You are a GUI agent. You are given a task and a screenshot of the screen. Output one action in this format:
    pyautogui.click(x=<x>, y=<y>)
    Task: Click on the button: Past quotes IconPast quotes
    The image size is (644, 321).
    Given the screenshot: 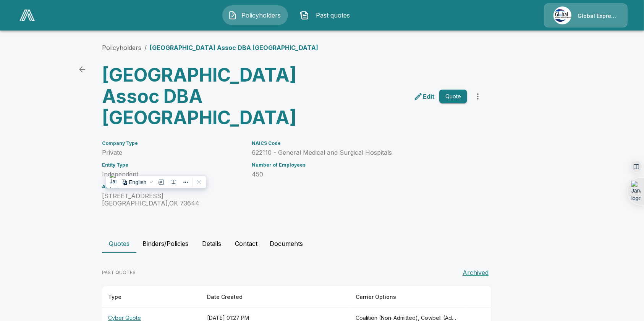 What is the action you would take?
    pyautogui.click(x=327, y=15)
    